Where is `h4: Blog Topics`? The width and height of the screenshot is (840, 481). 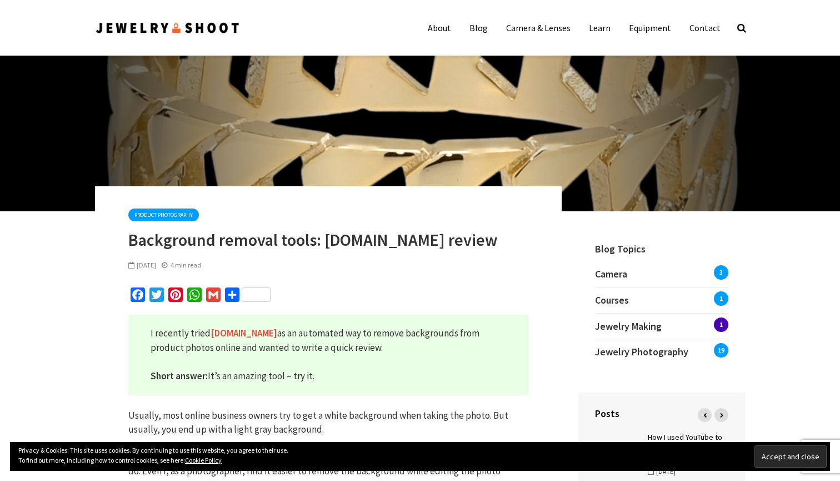
h4: Blog Topics is located at coordinates (662, 242).